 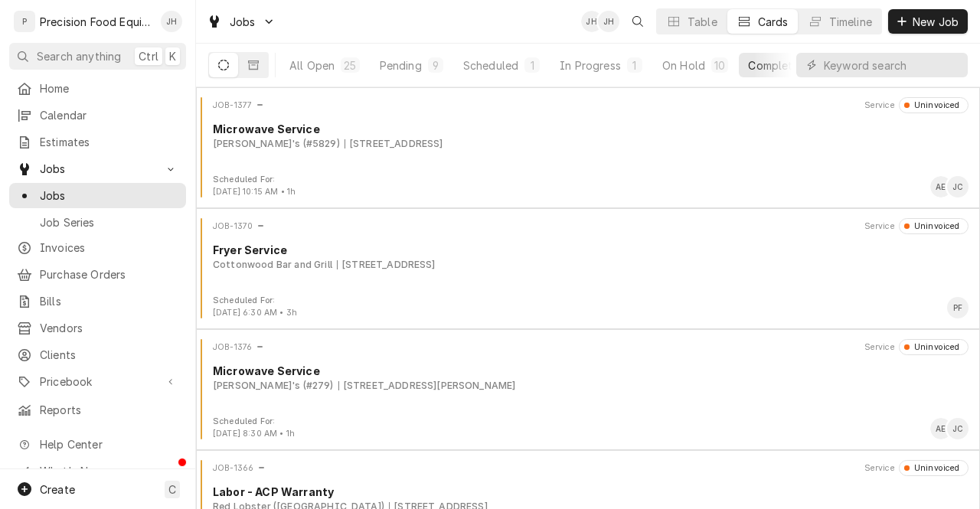 I want to click on div: 25, so click(x=350, y=65).